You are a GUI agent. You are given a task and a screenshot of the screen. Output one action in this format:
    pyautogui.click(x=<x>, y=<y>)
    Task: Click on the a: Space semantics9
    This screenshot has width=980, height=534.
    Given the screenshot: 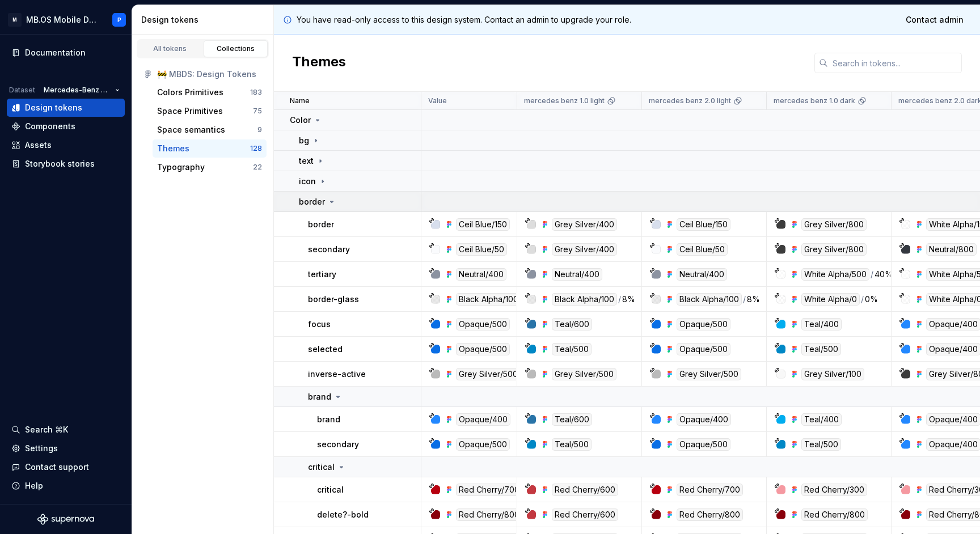 What is the action you would take?
    pyautogui.click(x=209, y=130)
    